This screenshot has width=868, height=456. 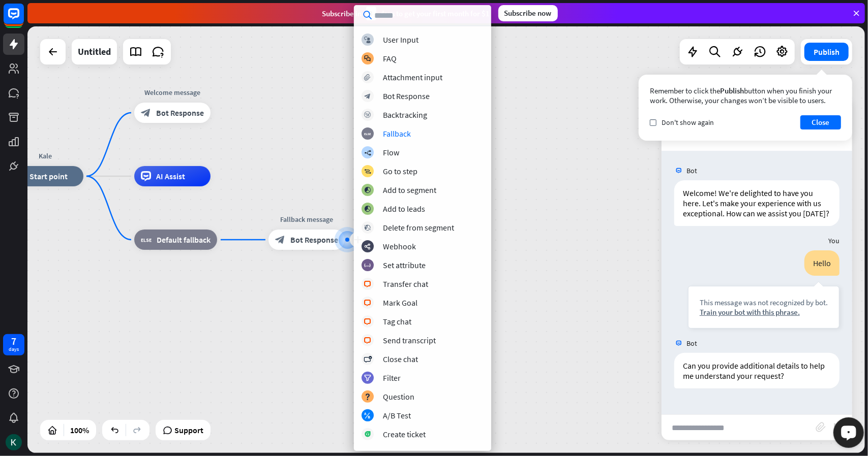 I want to click on span: AI Assist, so click(x=170, y=177).